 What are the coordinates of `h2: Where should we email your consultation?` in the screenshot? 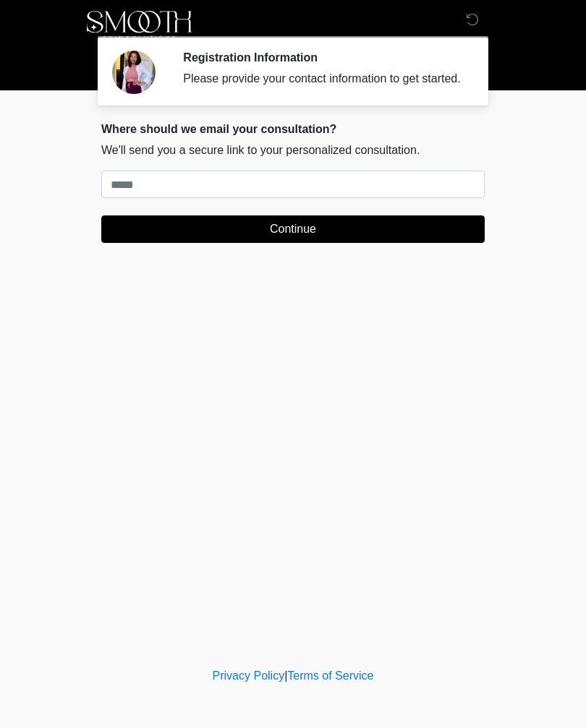 It's located at (293, 129).